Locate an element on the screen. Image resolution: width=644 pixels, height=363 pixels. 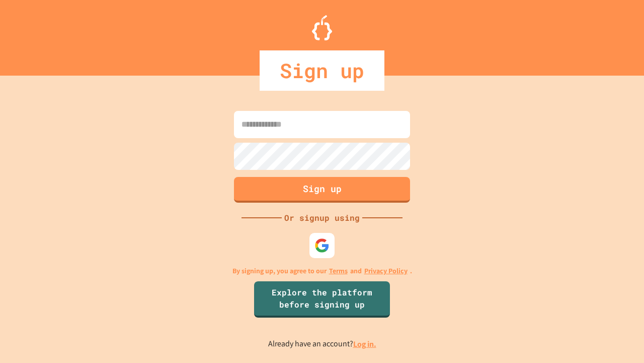
p: Already have an account? is located at coordinates (322, 344).